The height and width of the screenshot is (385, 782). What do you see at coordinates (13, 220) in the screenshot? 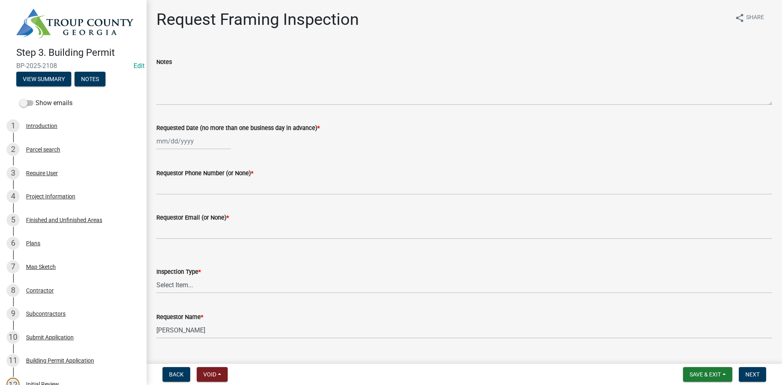
I see `div: 5` at bounding box center [13, 220].